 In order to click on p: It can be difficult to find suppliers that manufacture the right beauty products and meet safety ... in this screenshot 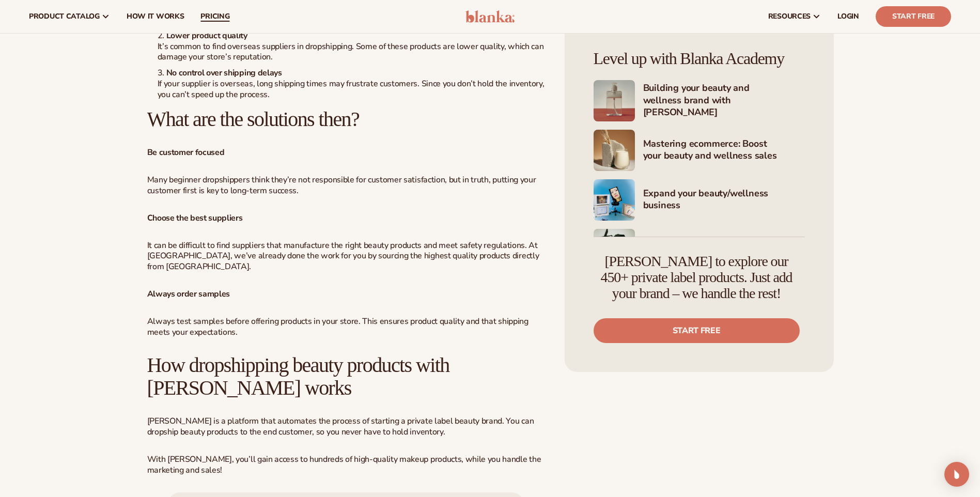, I will do `click(345, 256)`.